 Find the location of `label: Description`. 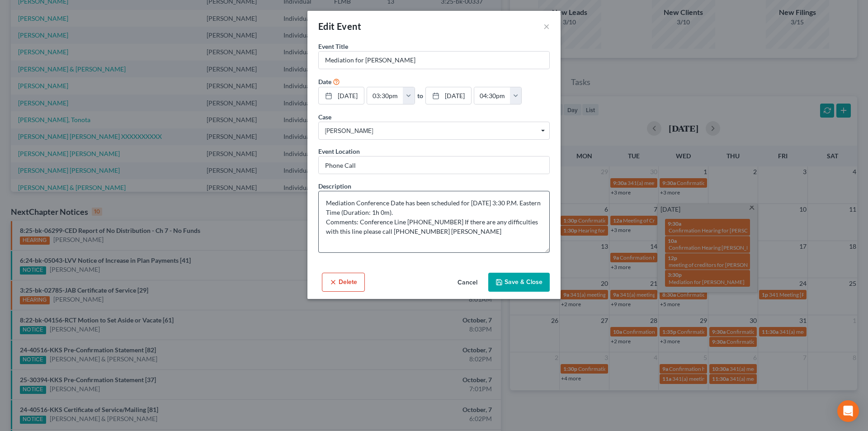

label: Description is located at coordinates (335, 186).